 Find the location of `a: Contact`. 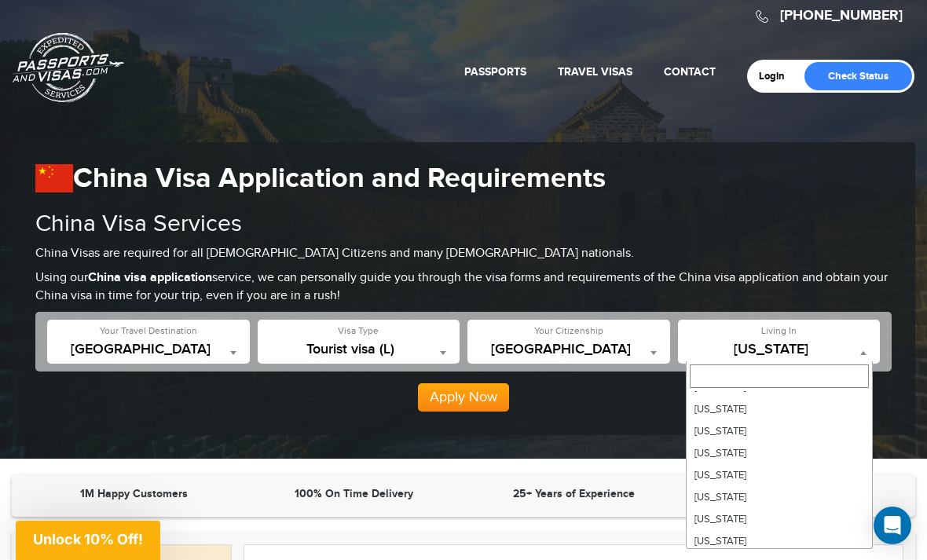

a: Contact is located at coordinates (689, 71).